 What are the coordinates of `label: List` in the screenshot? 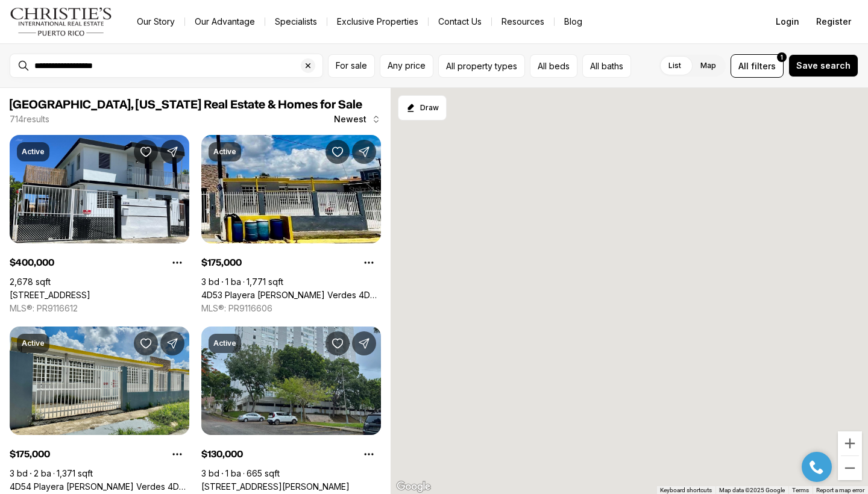 It's located at (675, 66).